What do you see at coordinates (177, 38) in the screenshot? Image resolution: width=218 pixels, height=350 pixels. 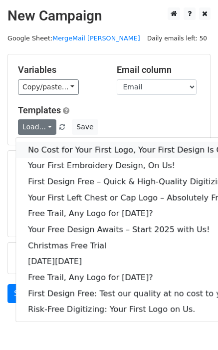 I see `span: Daily emails left: 50` at bounding box center [177, 38].